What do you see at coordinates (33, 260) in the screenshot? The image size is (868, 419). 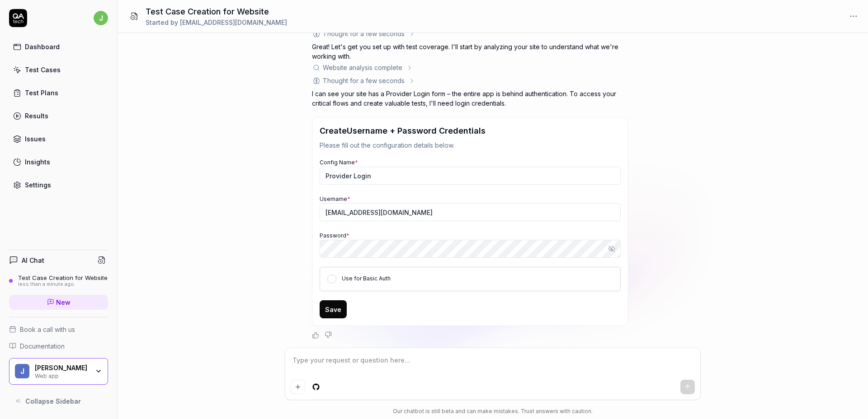 I see `h4: AI Chat` at bounding box center [33, 260].